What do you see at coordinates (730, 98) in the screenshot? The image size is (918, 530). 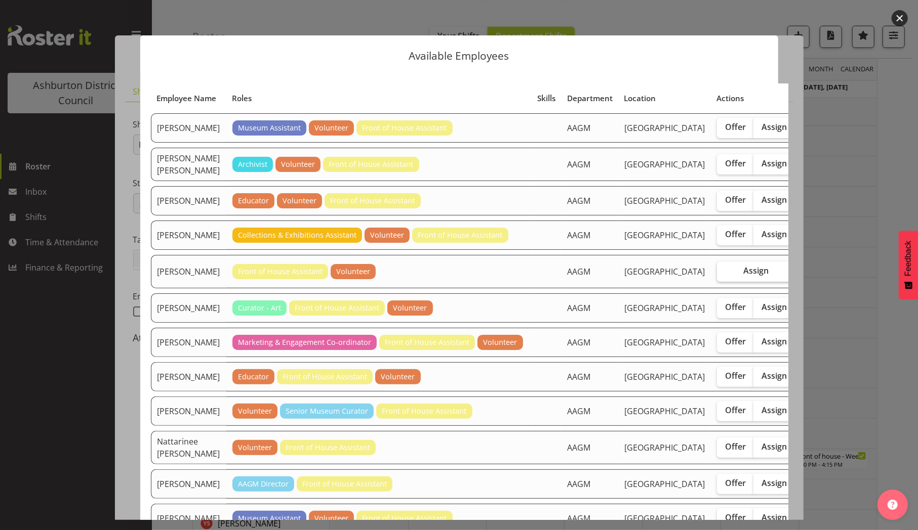 I see `span: Actions` at bounding box center [730, 98].